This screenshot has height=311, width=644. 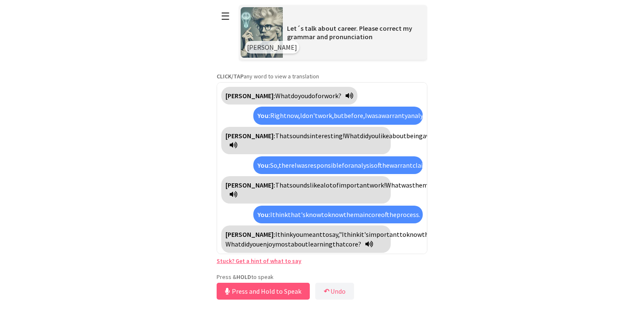 I want to click on span: work?, so click(x=332, y=96).